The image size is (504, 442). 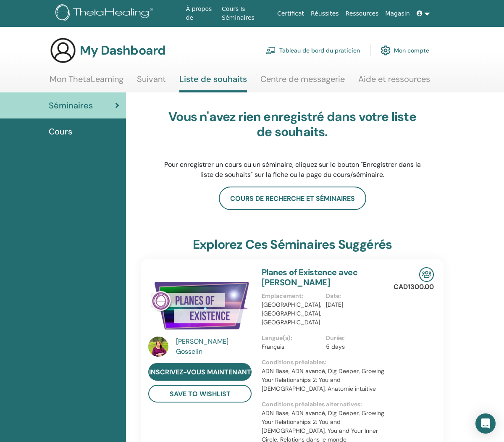 I want to click on p: Pour enregistrer un cours ou un séminaire, cliquez sur le bouton "Enregistrer dans la liste de so..., so click(x=292, y=170).